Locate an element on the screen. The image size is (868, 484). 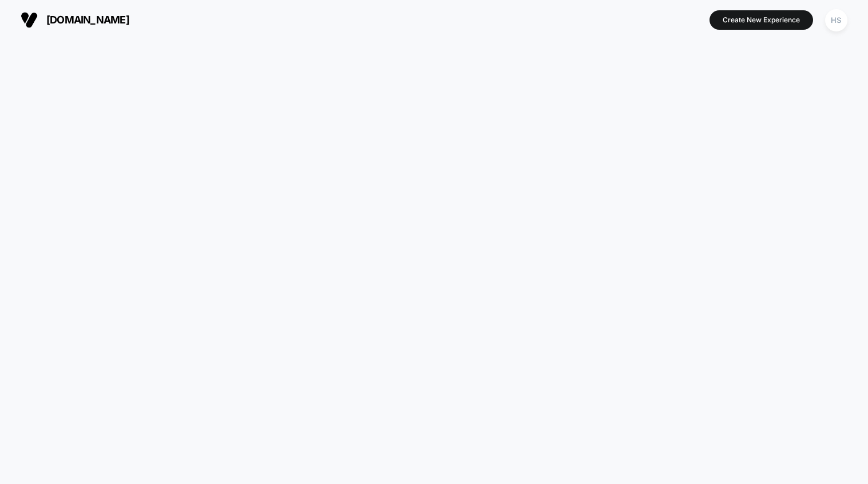
div: HS is located at coordinates (836, 20).